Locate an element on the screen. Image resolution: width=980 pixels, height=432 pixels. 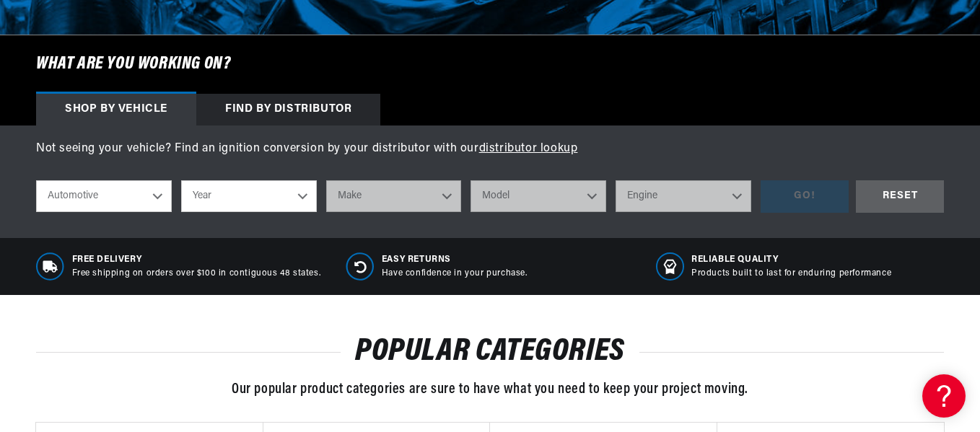
span: Free Delivery is located at coordinates (196, 260).